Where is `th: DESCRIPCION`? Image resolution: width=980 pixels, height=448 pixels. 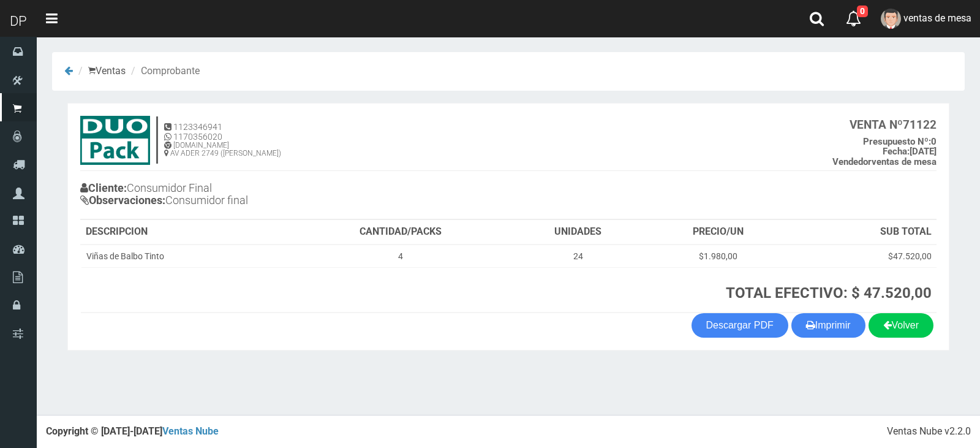
th: DESCRIPCION is located at coordinates (185, 232).